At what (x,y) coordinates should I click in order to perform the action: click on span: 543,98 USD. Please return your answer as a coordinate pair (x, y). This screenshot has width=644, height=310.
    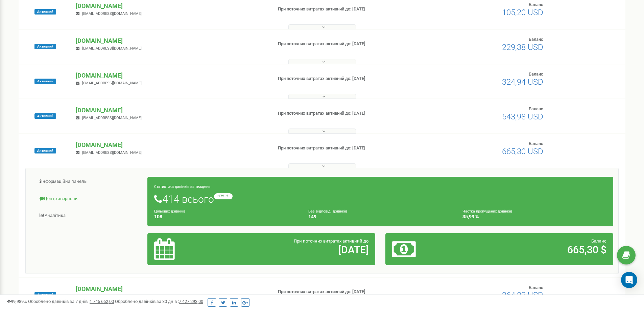
    Looking at the image, I should click on (523, 117).